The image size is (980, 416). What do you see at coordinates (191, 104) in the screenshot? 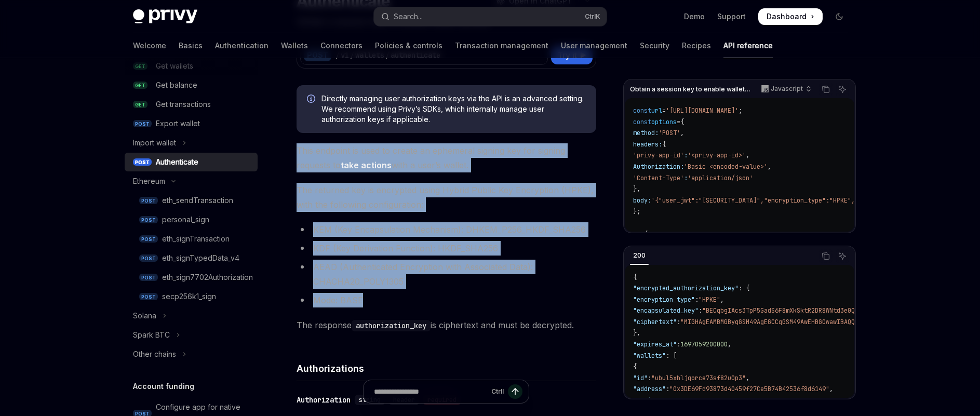
I see `a: GETGet transactions` at bounding box center [191, 104].